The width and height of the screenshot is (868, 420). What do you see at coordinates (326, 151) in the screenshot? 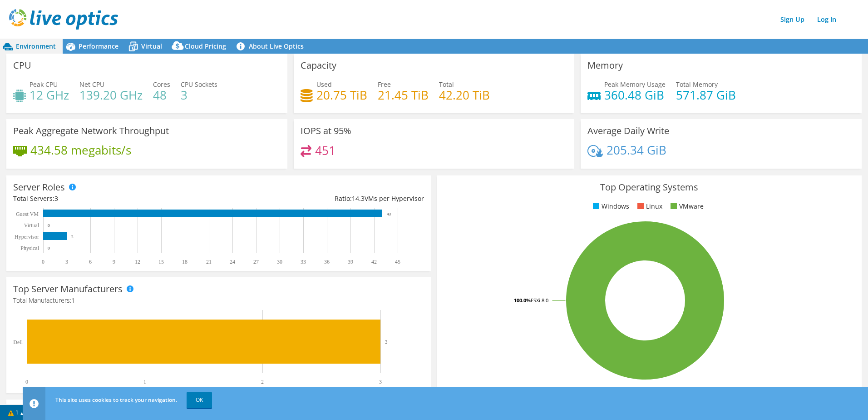
I see `h4: 451` at bounding box center [326, 151].